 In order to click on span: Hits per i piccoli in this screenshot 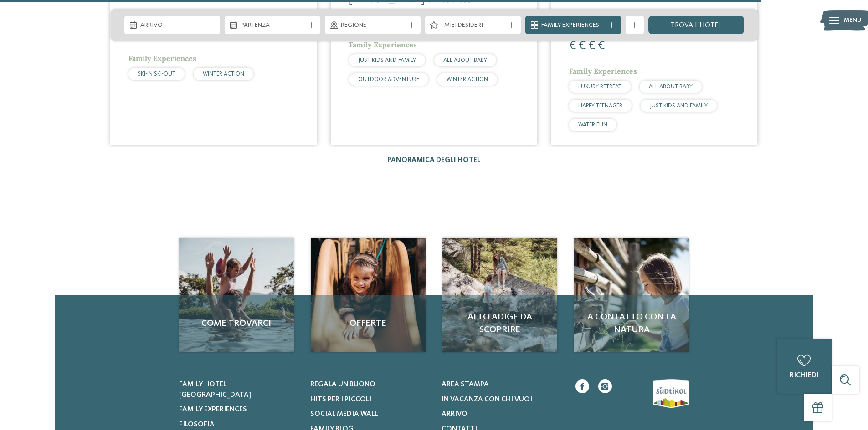, I will do `click(341, 400)`.